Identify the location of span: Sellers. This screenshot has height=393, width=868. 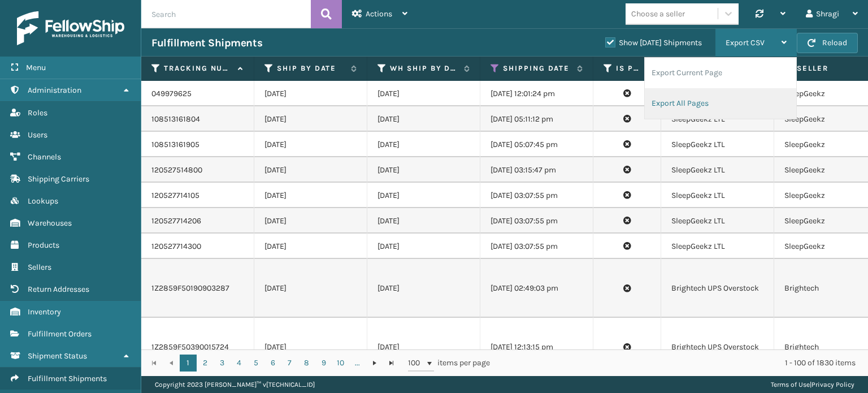
(40, 267).